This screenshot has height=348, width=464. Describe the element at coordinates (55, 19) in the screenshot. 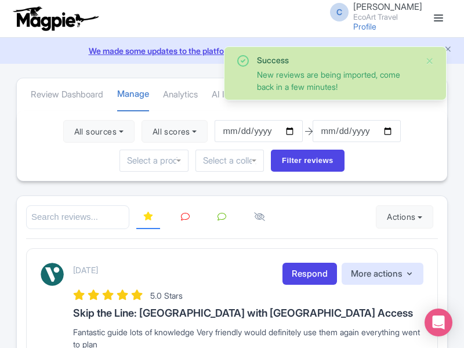

I see `img: logo-ab69f6fb50320c5b225c76a69d11143b.png` at that location.